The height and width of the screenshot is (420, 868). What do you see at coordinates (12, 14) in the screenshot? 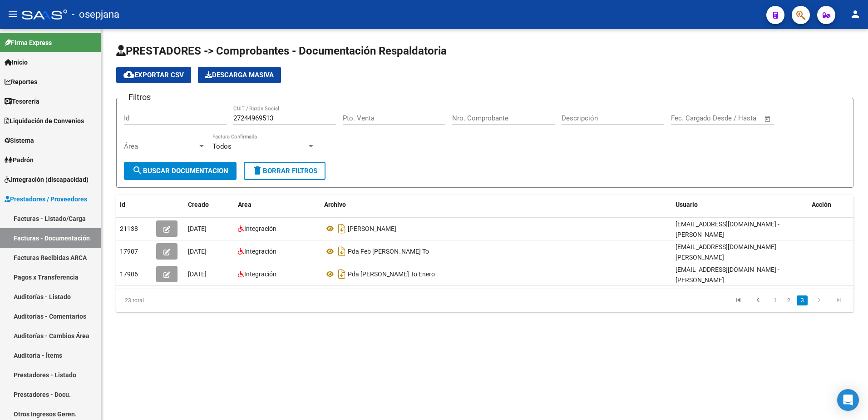
I see `mat-icon: menu` at bounding box center [12, 14].